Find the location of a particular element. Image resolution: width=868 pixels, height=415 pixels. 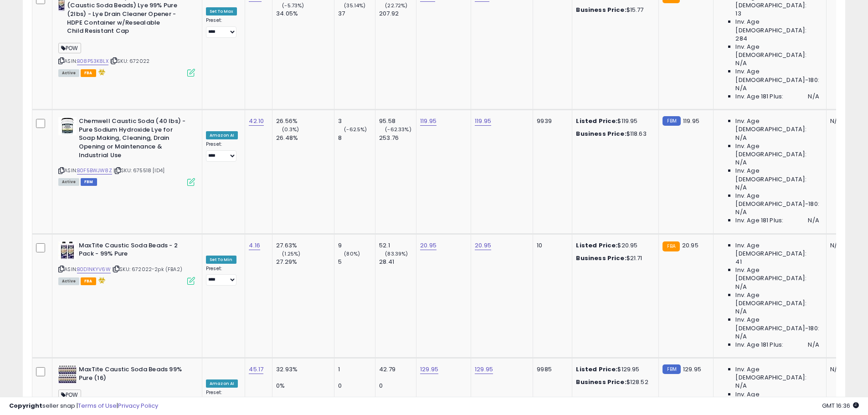

div: $129.95 is located at coordinates (614, 369).